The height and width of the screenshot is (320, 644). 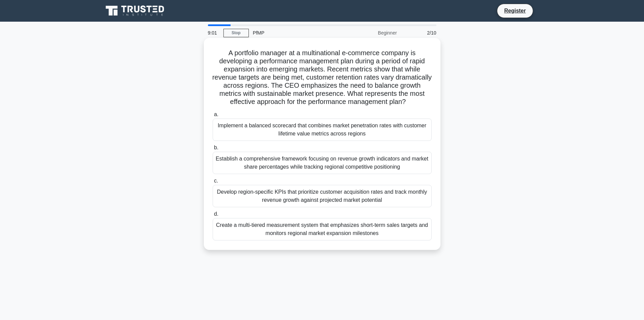 What do you see at coordinates (322, 130) in the screenshot?
I see `div: Implement a balanced scorecard that combines market penetration rates with customer lifetime valu...` at bounding box center [322, 130].